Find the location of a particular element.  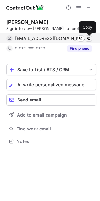

span: Add to email campaign is located at coordinates (42, 115).